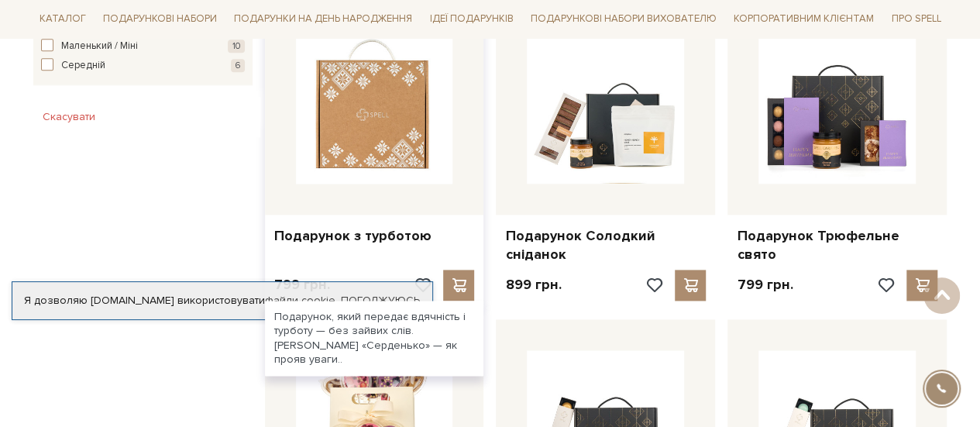 Image resolution: width=980 pixels, height=427 pixels. I want to click on a: Корпоративним клієнтам, so click(803, 19).